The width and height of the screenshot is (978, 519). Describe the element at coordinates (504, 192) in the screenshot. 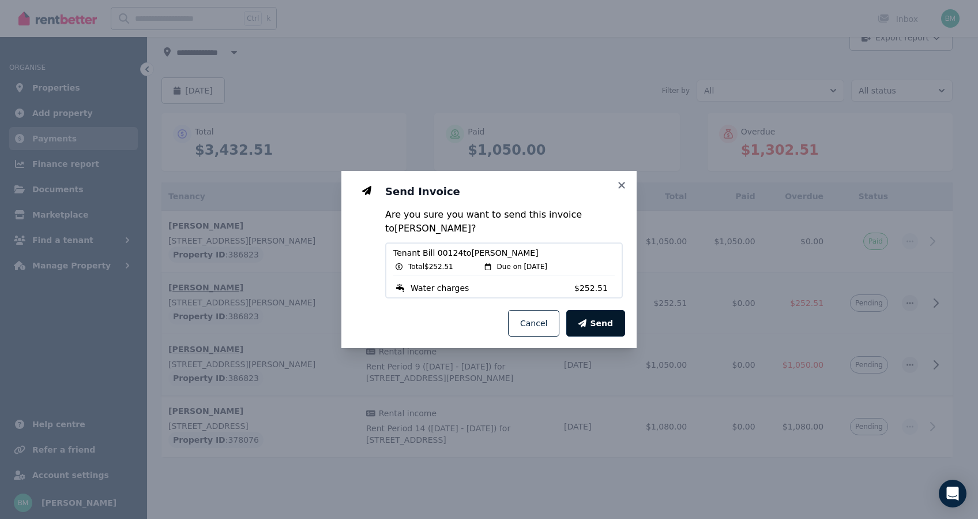

I see `h3: Send Invoice` at that location.